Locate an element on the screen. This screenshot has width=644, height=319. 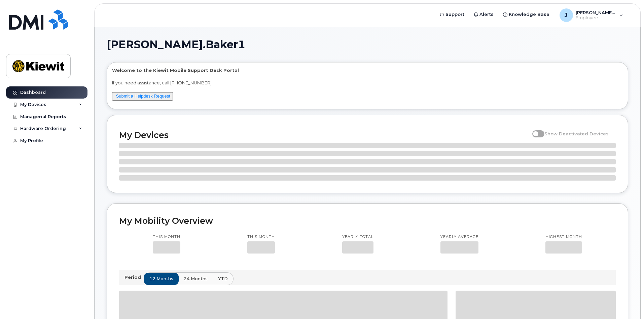
p: Highest month is located at coordinates (563, 236).